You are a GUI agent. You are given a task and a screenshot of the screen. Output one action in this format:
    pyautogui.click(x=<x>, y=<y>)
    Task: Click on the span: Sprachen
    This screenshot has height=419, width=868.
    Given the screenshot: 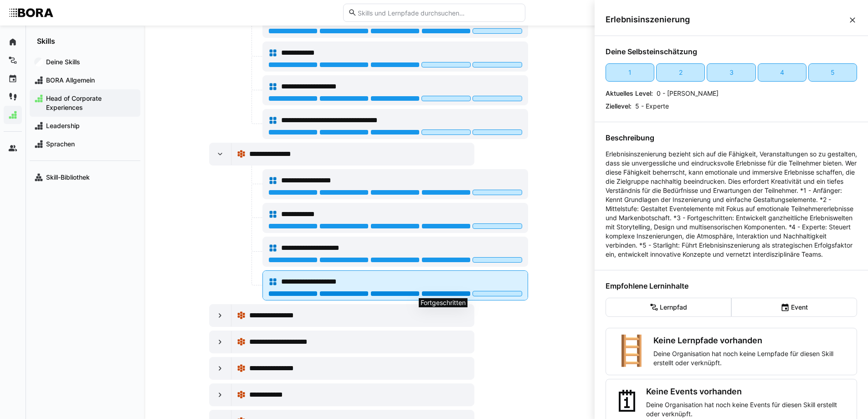 What is the action you would take?
    pyautogui.click(x=90, y=144)
    